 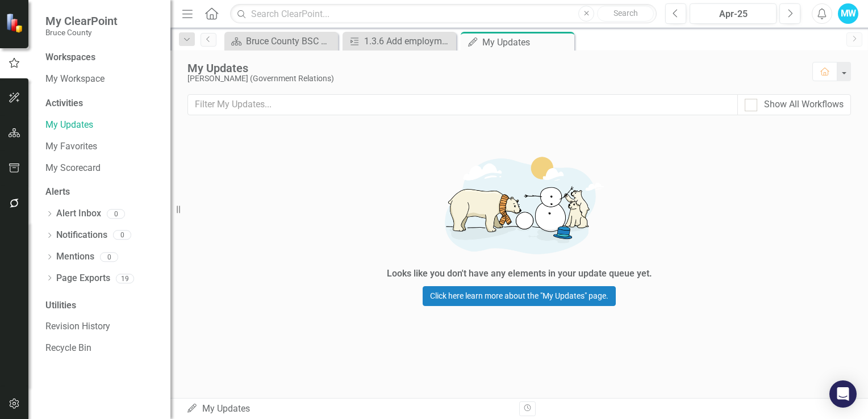 What do you see at coordinates (102, 125) in the screenshot?
I see `a: My Updates` at bounding box center [102, 125].